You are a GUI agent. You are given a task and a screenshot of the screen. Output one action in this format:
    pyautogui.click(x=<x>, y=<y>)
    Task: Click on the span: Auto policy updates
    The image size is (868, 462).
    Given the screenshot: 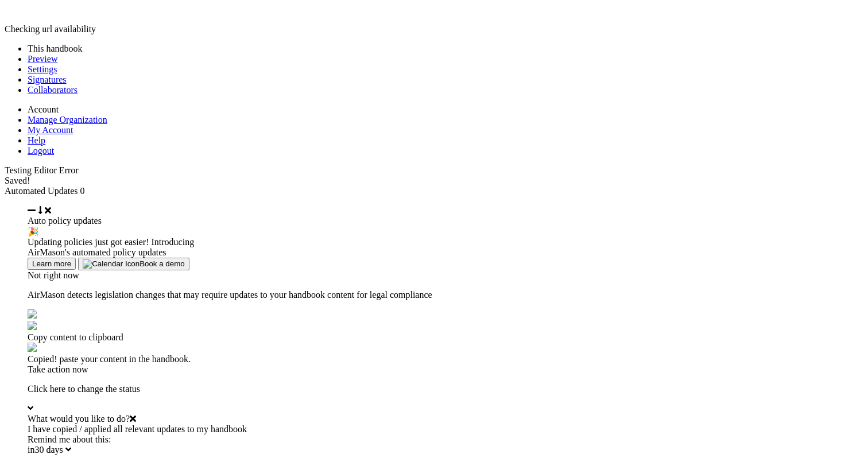 What is the action you would take?
    pyautogui.click(x=64, y=220)
    